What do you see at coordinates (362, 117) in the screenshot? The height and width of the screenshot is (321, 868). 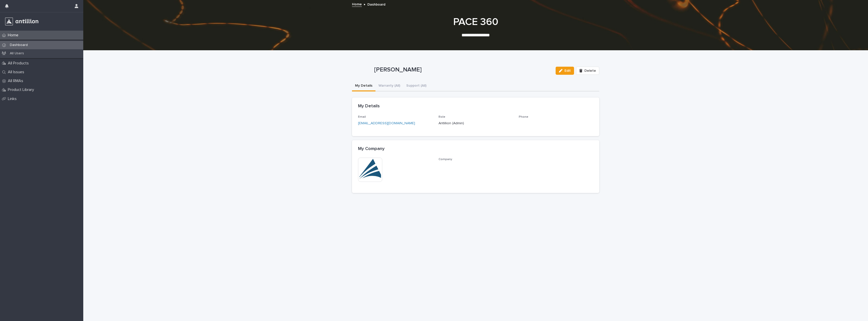 I see `span: Email` at bounding box center [362, 117].